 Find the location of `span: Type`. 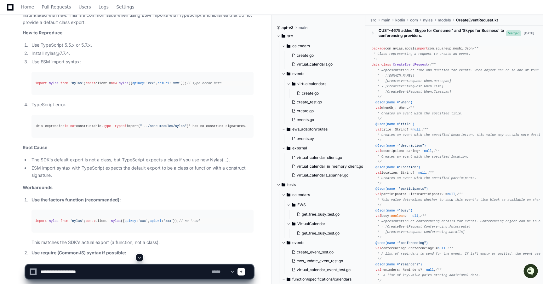

span: Type is located at coordinates (107, 126).